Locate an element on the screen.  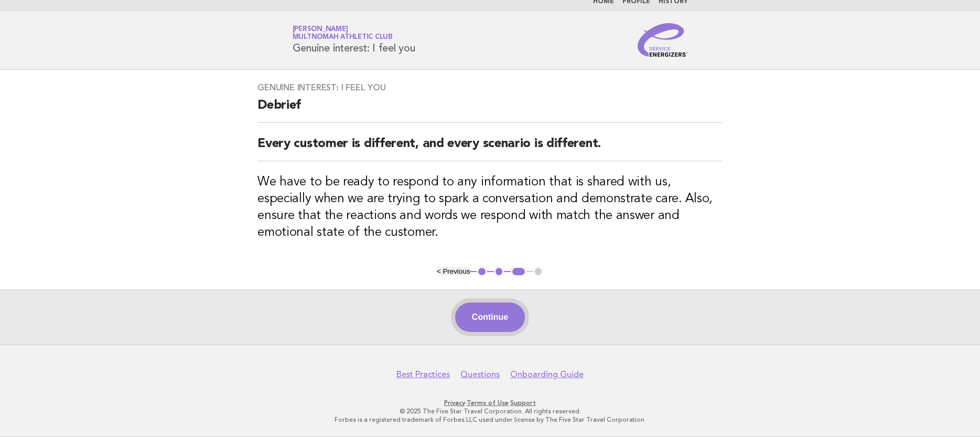
button: < Previous is located at coordinates (453, 270).